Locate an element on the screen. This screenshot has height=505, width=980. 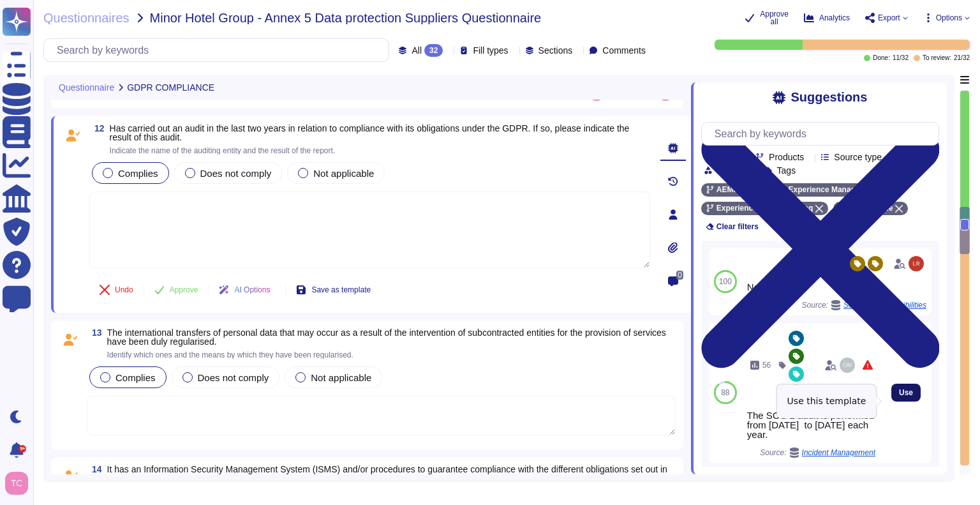
span: Undo is located at coordinates (124, 290).